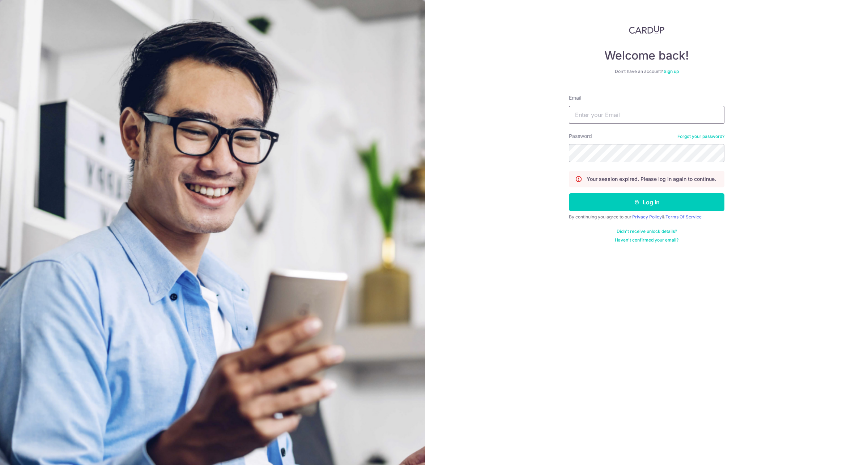 The height and width of the screenshot is (465, 868). I want to click on input: Enter your Email, so click(646, 115).